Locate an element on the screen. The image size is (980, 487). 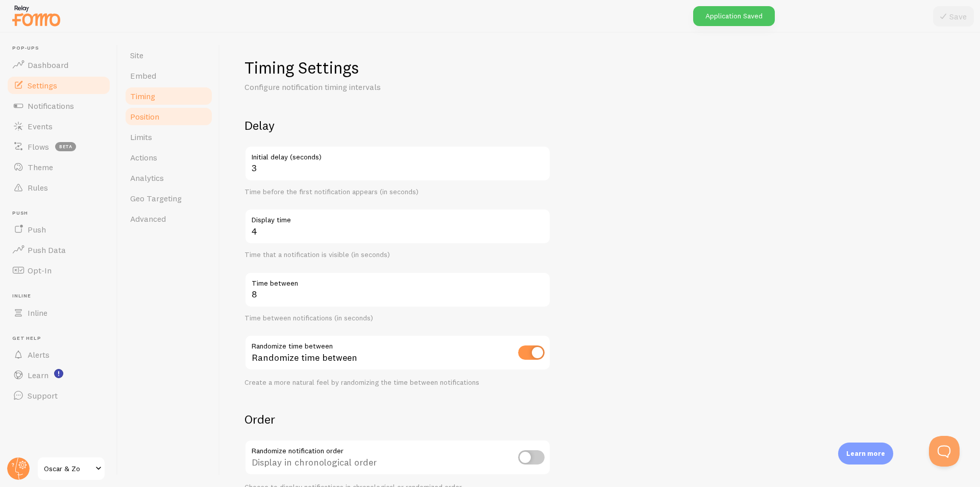
a: Oscar & Zo is located at coordinates (71, 468).